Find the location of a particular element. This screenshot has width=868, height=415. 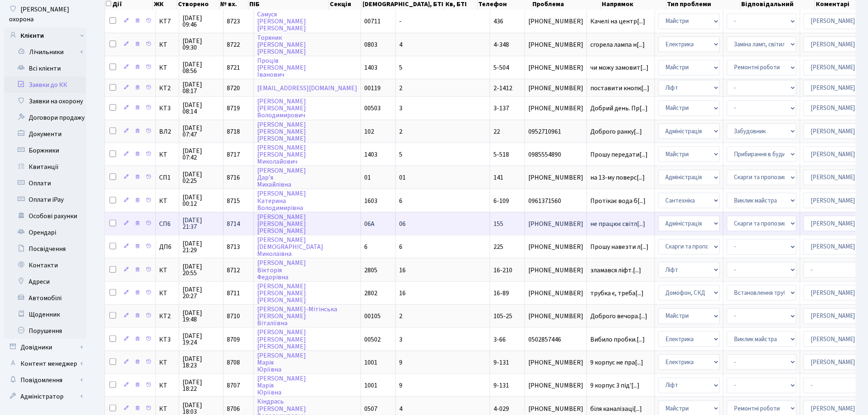

a: Автомобілі is located at coordinates (45, 298).